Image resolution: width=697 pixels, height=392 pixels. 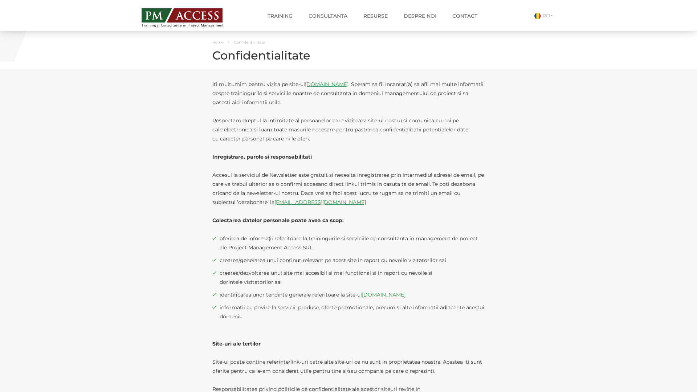 What do you see at coordinates (464, 16) in the screenshot?
I see `a: Contact` at bounding box center [464, 16].